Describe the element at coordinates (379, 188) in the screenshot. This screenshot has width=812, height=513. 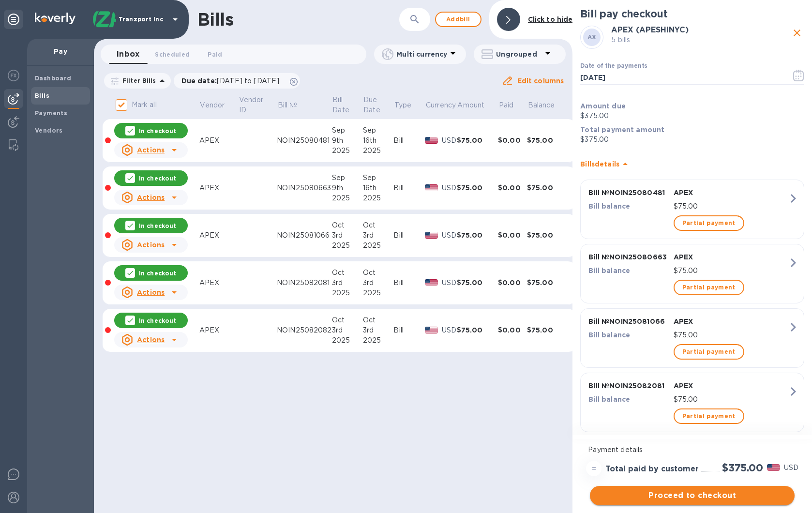
I see `div: 16th` at that location.